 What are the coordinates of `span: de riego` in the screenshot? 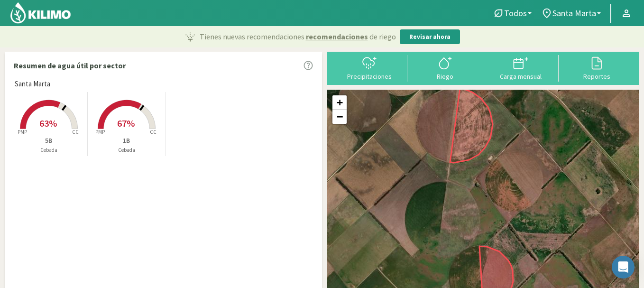 It's located at (382, 36).